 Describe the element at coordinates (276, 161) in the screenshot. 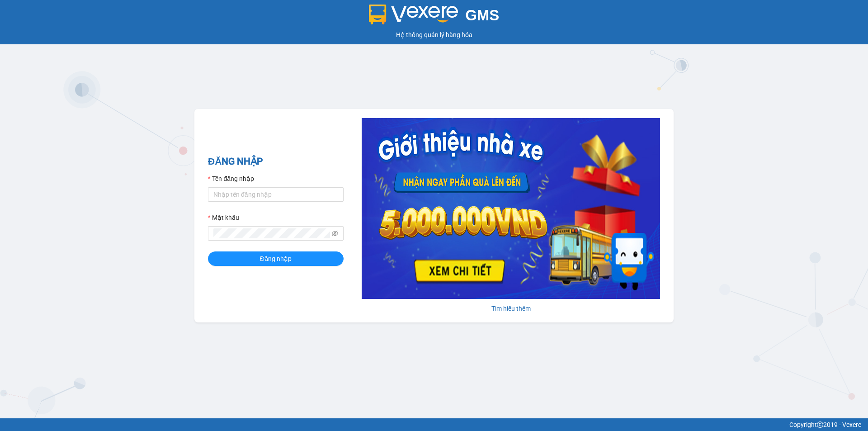

I see `h2: ĐĂNG NHẬP` at that location.